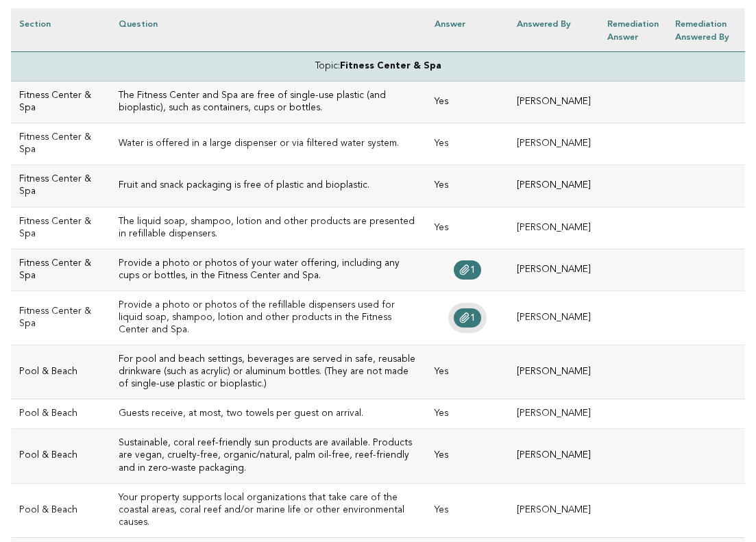 This screenshot has width=756, height=542. Describe the element at coordinates (268, 30) in the screenshot. I see `th: Question` at that location.